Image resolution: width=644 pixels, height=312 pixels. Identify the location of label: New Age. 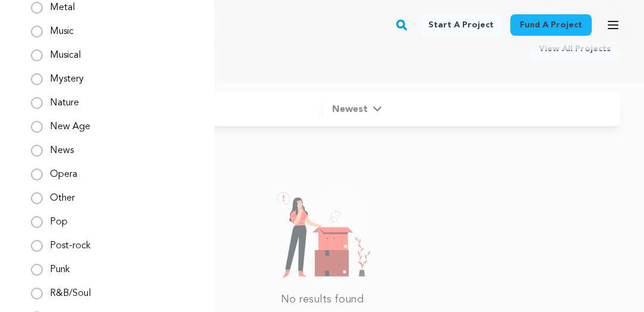
(71, 122).